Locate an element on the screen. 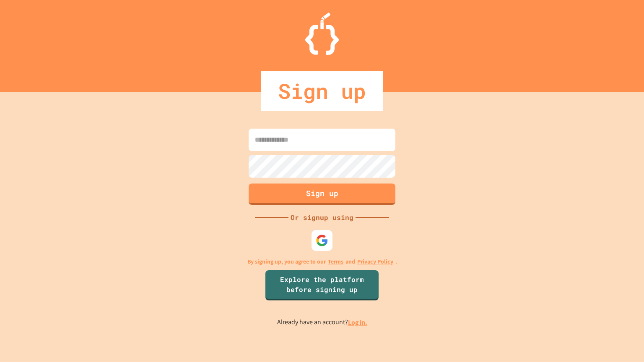 This screenshot has width=644, height=362. button: Sign up is located at coordinates (322, 194).